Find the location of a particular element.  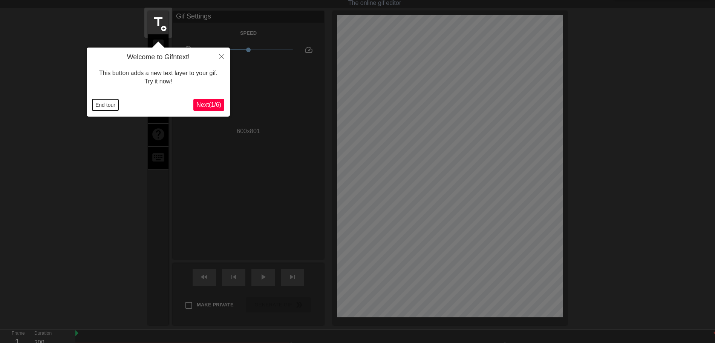

div: This button adds a new text layer to your gif. Try it now! is located at coordinates (158, 77).